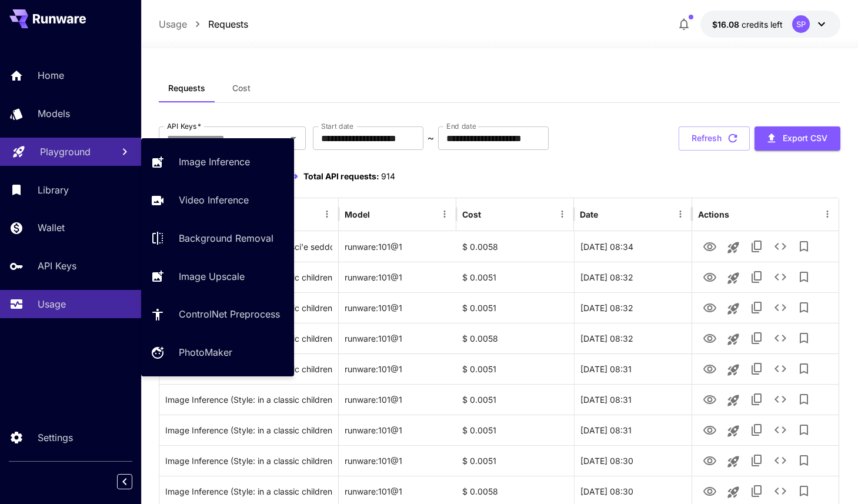  Describe the element at coordinates (218, 314) in the screenshot. I see `a: ControlNet Preprocess` at that location.